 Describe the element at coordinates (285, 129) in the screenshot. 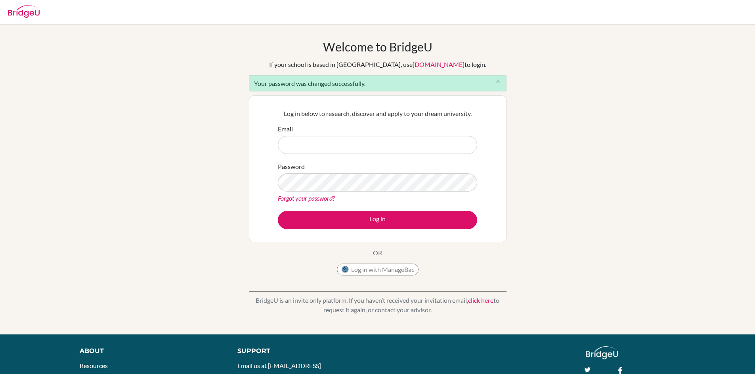

I see `label: Email` at that location.